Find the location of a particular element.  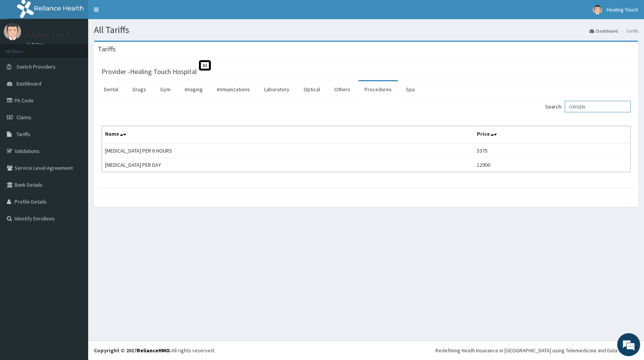

a: Procedures is located at coordinates (378, 89).